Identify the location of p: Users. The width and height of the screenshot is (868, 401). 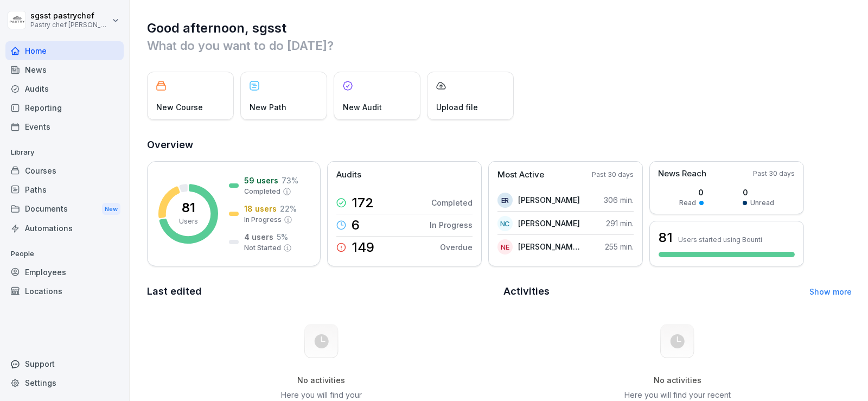
(188, 221).